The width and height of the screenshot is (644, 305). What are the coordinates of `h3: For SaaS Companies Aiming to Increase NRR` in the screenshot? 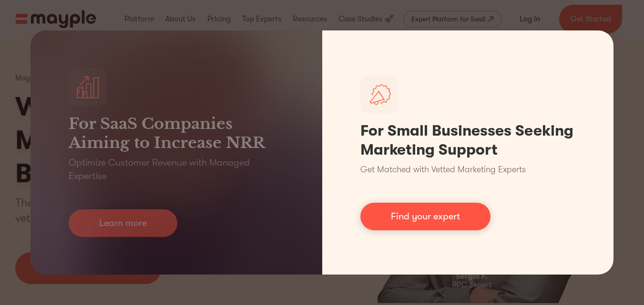 It's located at (176, 133).